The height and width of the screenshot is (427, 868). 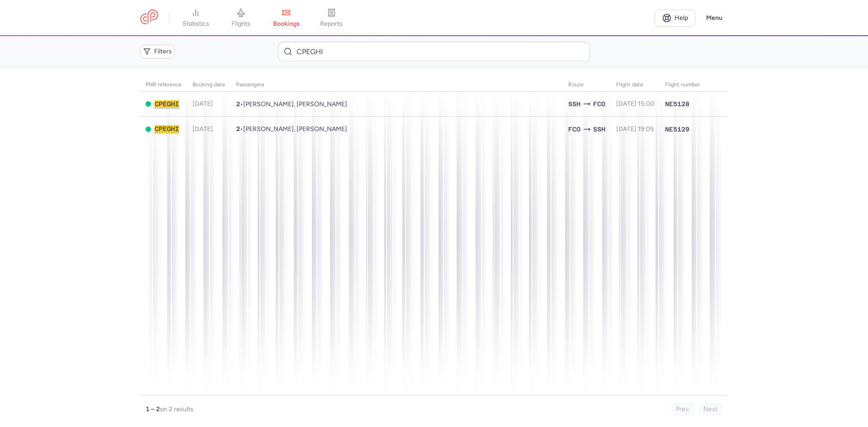 I want to click on th: Flight number, so click(x=682, y=84).